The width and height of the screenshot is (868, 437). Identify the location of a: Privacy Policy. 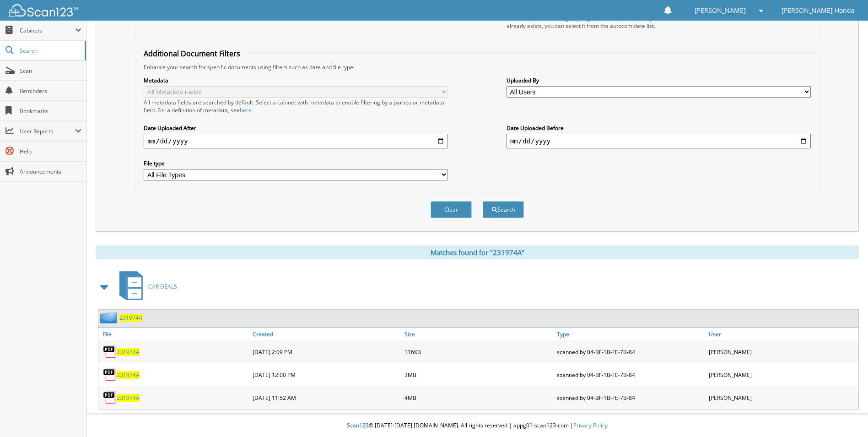
(590, 425).